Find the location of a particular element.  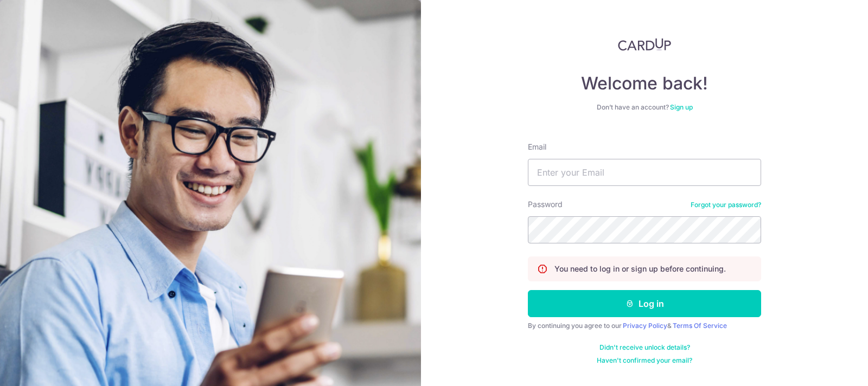

a: Sign up is located at coordinates (682, 107).